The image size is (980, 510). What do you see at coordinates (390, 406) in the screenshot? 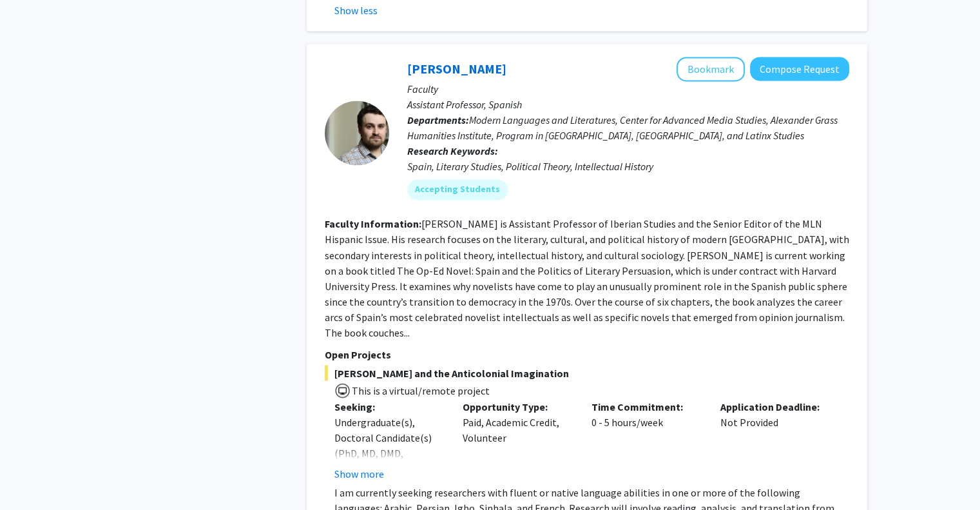
I see `p: Seeking:` at bounding box center [390, 406].